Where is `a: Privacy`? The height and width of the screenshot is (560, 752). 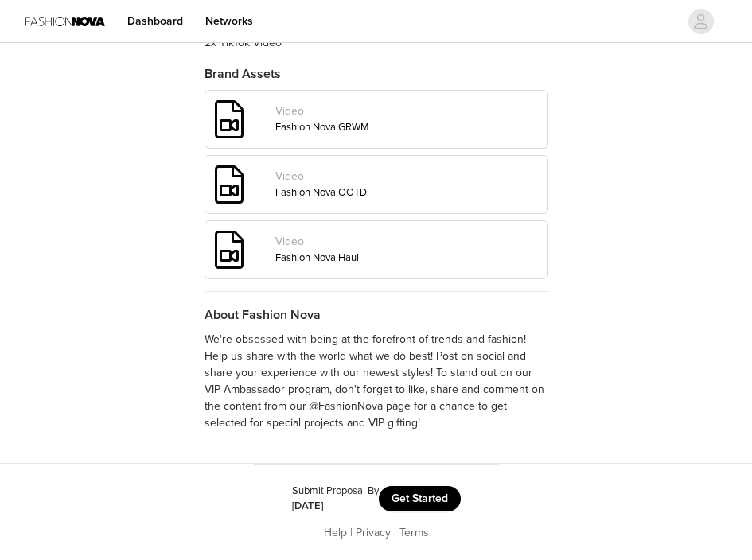
a: Privacy is located at coordinates (374, 532).